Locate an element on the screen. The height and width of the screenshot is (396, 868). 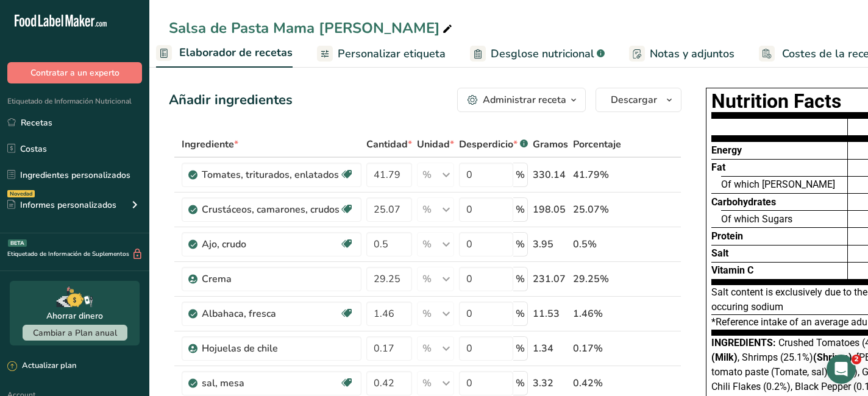
span: Personalizar etiqueta is located at coordinates (392, 54).